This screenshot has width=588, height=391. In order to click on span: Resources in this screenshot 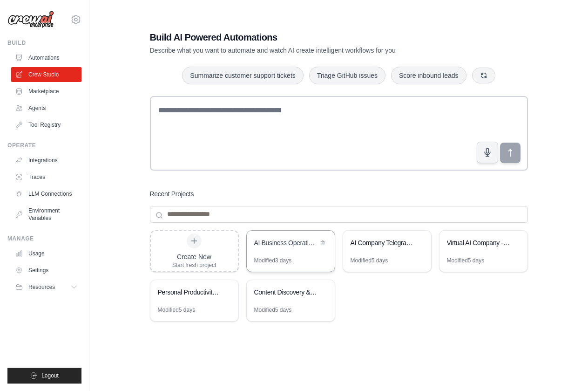, I will do `click(41, 287)`.